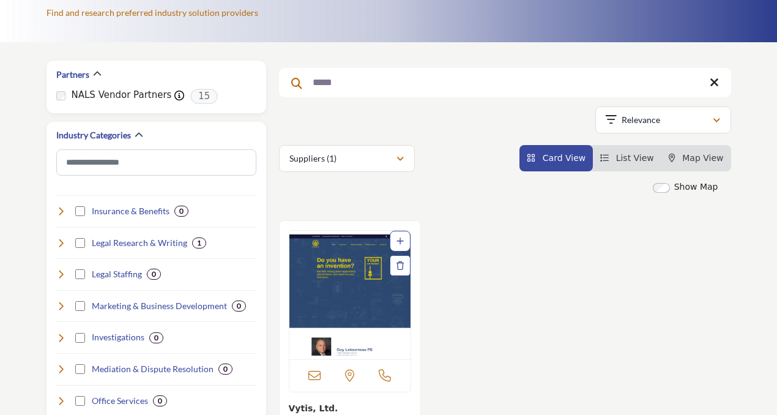 This screenshot has height=415, width=777. What do you see at coordinates (80, 401) in the screenshot?
I see `input: Select Office Services checkbox` at bounding box center [80, 401].